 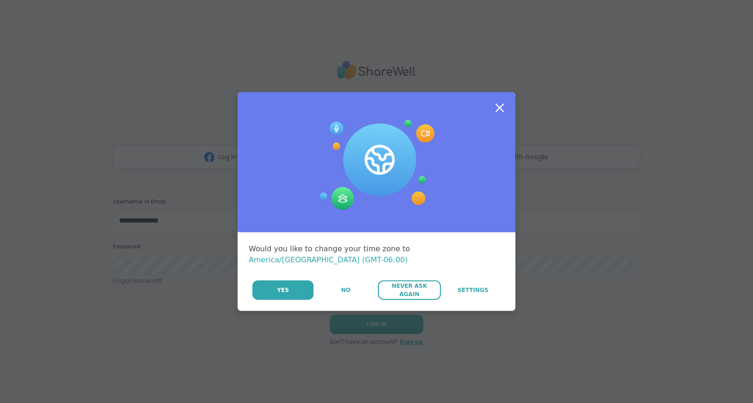 What do you see at coordinates (409, 290) in the screenshot?
I see `button: Never Ask Again` at bounding box center [409, 290].